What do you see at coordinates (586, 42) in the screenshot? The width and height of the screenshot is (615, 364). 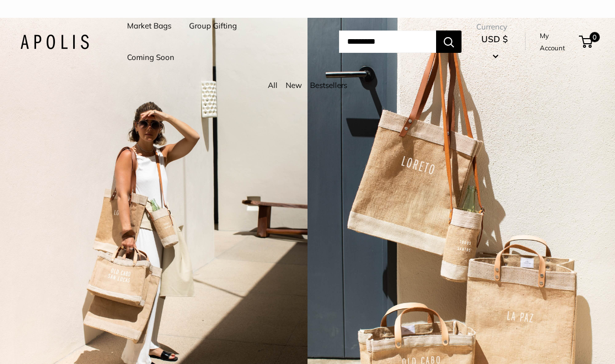 I see `a: 0` at bounding box center [586, 42].